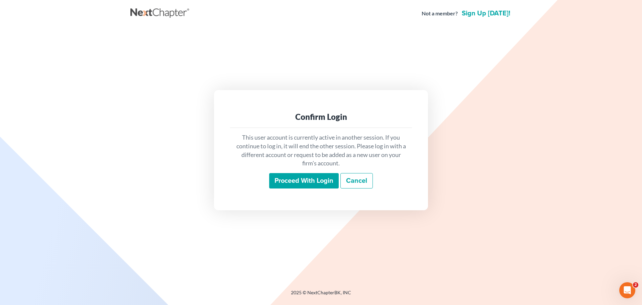 The width and height of the screenshot is (642, 305). I want to click on span: 2, so click(636, 285).